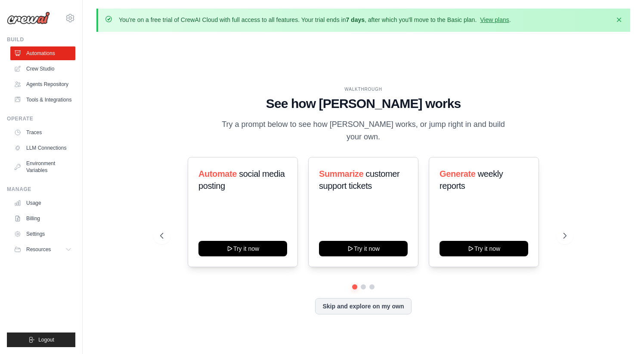 This screenshot has height=354, width=644. What do you see at coordinates (42, 167) in the screenshot?
I see `a: Environment Variables` at bounding box center [42, 167].